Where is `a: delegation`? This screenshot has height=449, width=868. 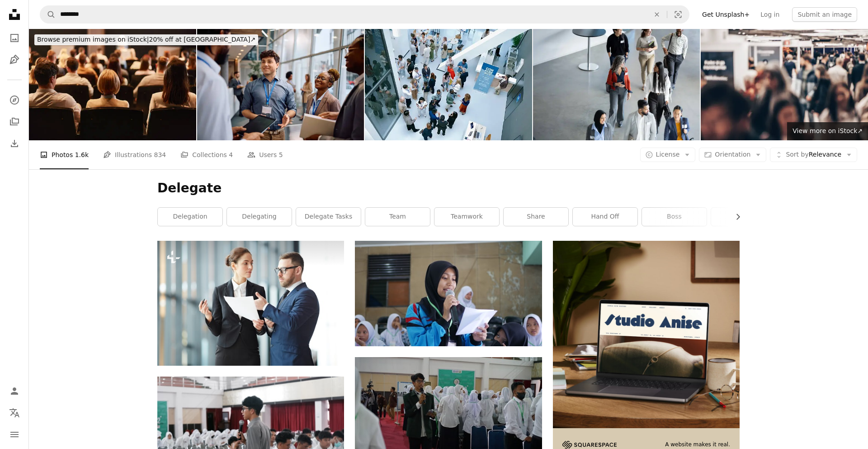
a: delegation is located at coordinates (190, 217).